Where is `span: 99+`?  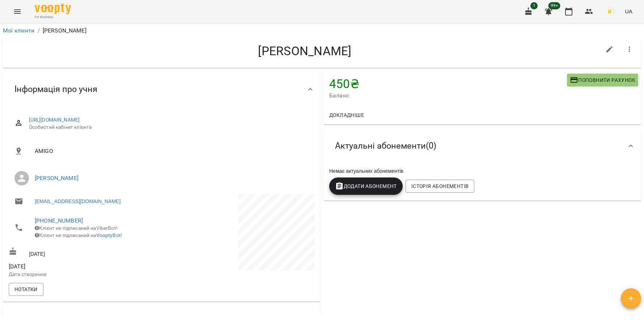
span: 99+ is located at coordinates (554, 6).